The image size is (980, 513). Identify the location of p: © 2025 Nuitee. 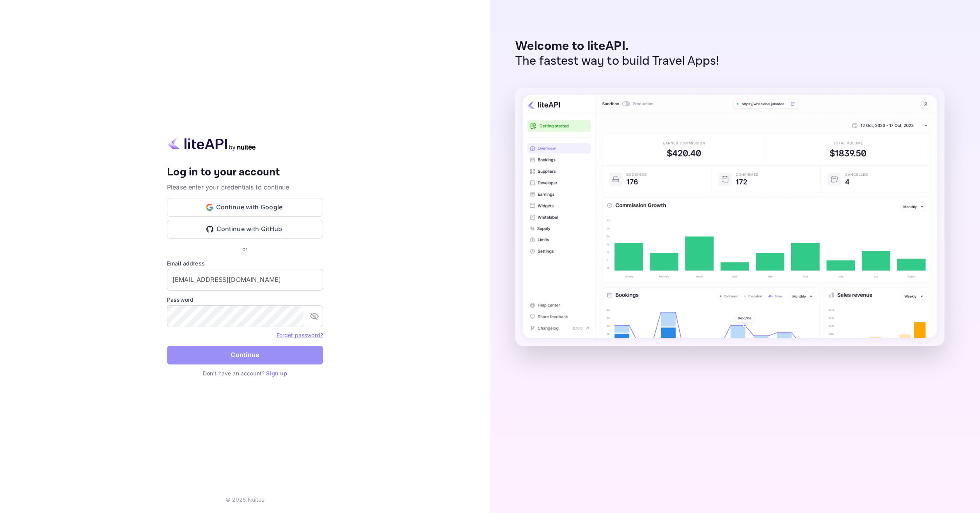
(245, 500).